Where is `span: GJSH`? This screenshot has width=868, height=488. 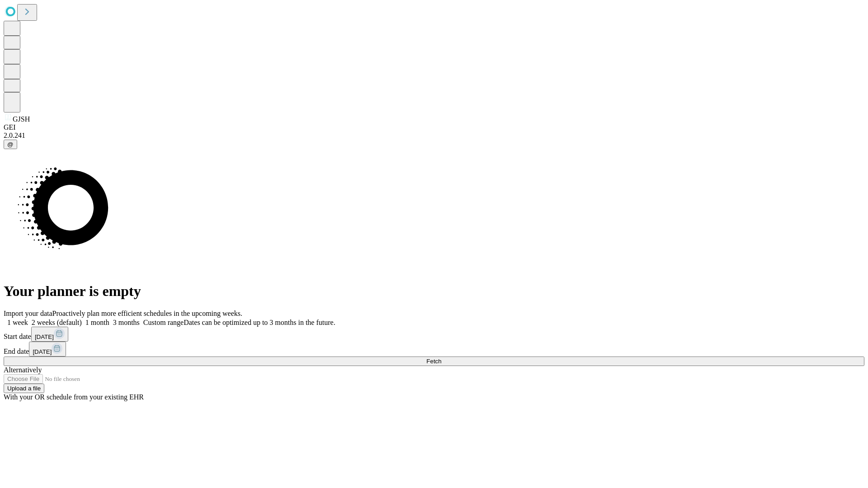
span: GJSH is located at coordinates (22, 119).